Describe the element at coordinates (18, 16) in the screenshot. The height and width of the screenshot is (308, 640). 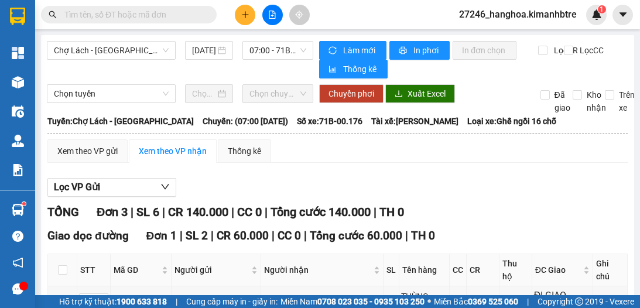
I see `img: logo-vxr` at that location.